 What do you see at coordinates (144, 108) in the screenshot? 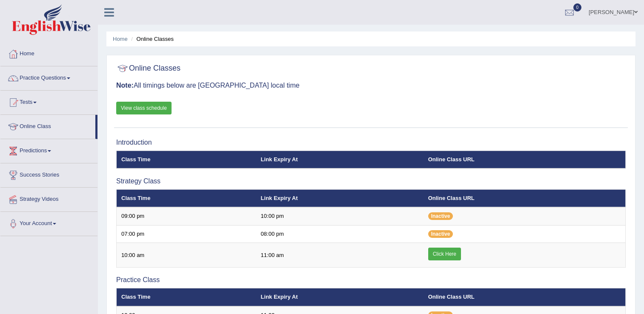
I see `a: View class schedule` at bounding box center [144, 108].